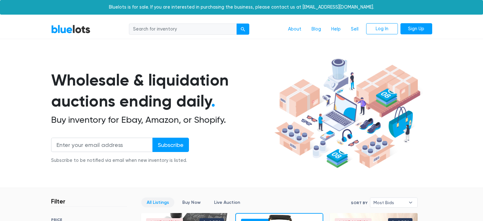 The height and width of the screenshot is (221, 483). What do you see at coordinates (192, 202) in the screenshot?
I see `a: Buy Now` at bounding box center [192, 202].